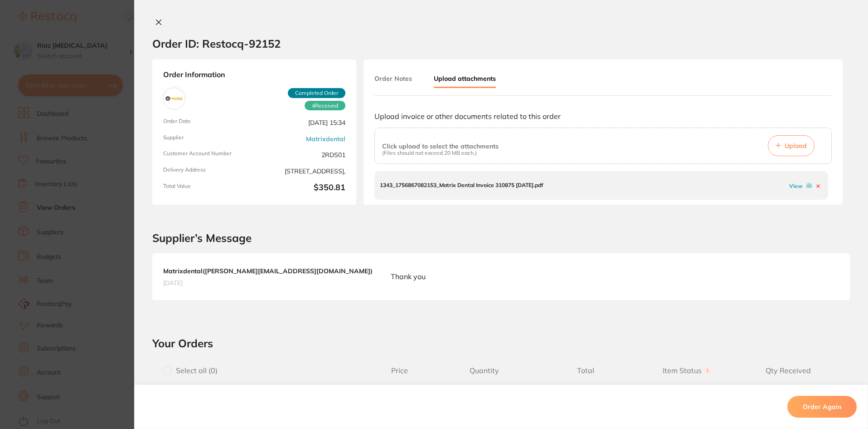 This screenshot has height=429, width=868. Describe the element at coordinates (501, 238) in the screenshot. I see `h2: Supplier’s Message` at that location.